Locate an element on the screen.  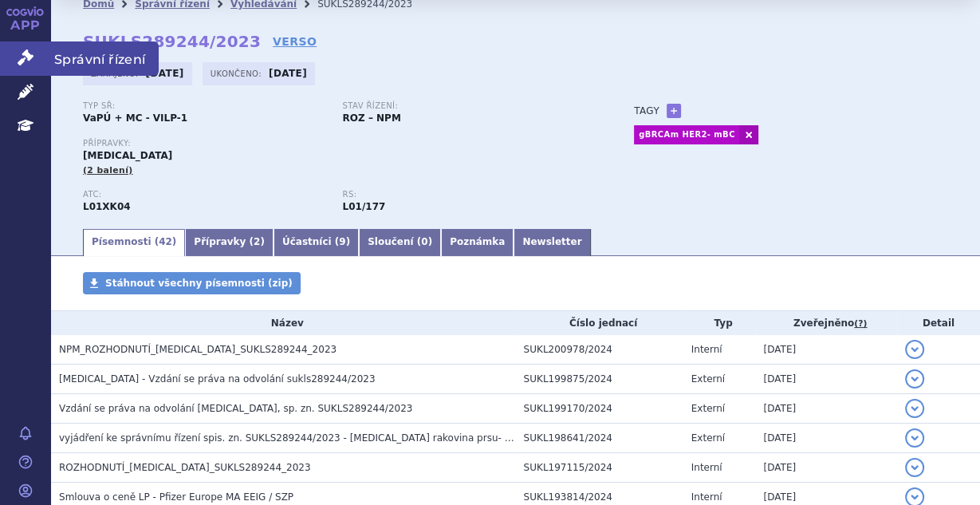
p: Přípravky: is located at coordinates (342, 144).